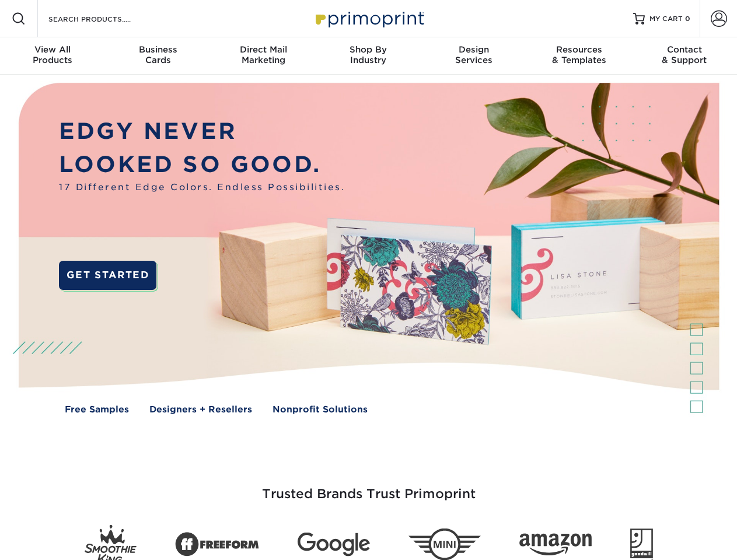 The width and height of the screenshot is (737, 560). I want to click on div: & Templates, so click(579, 55).